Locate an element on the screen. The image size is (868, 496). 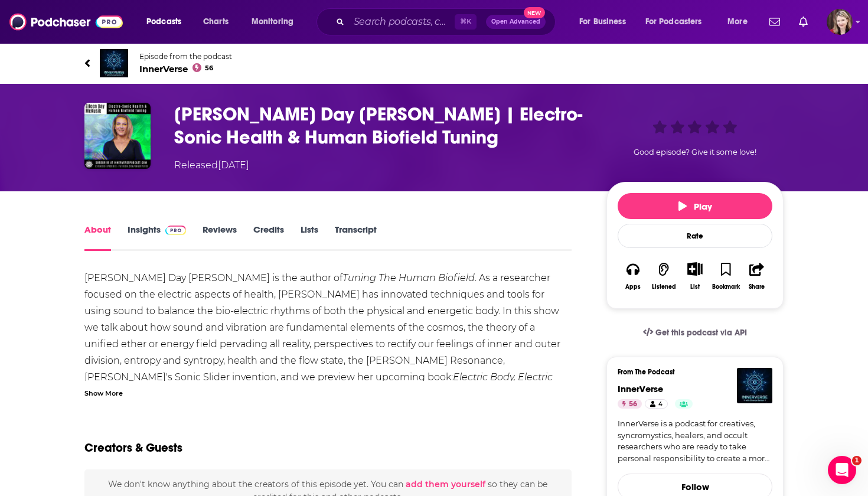
img: Eileen Day McKusick | Electro-Sonic Health & Human Biofield Tuning is located at coordinates (118, 136).